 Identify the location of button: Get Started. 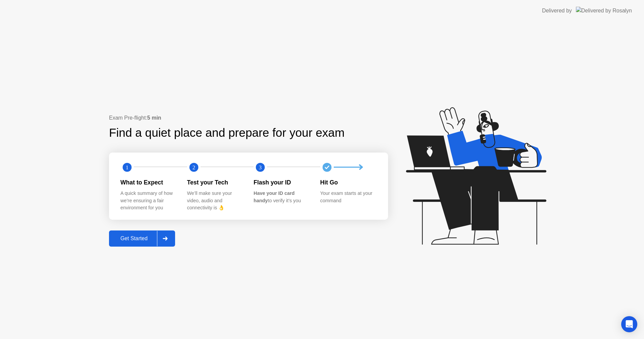
(142, 239).